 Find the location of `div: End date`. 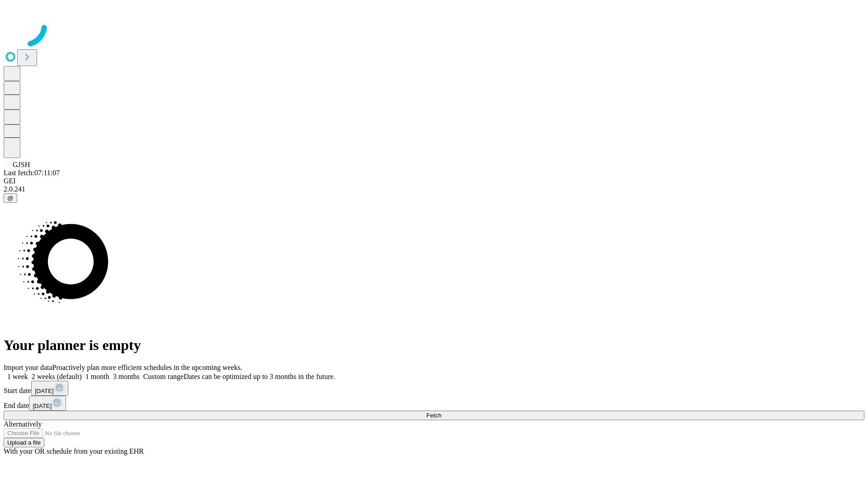

div: End date is located at coordinates (434, 403).